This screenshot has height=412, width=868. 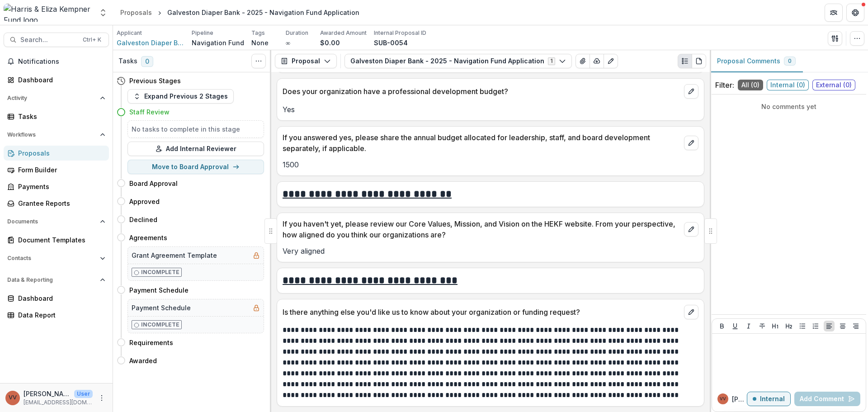 What do you see at coordinates (51, 135) in the screenshot?
I see `span: Workflows` at bounding box center [51, 135].